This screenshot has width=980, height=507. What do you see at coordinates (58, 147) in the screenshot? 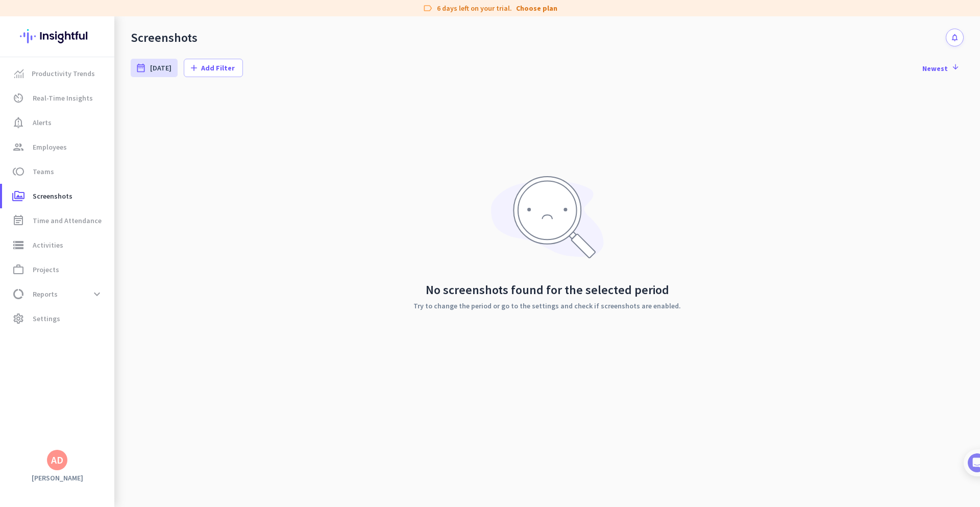
I see `a: groupEmployees` at bounding box center [58, 147].